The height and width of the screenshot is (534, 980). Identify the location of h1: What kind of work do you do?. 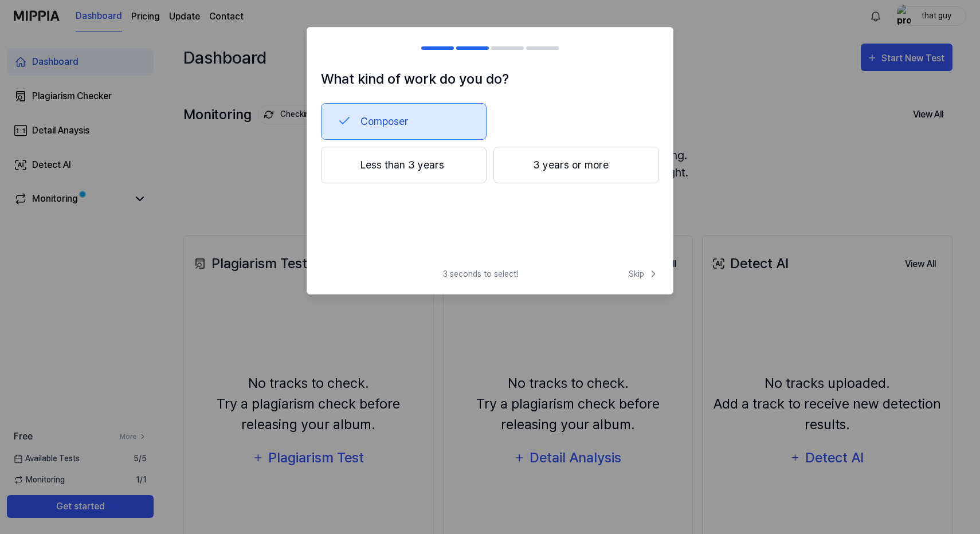
(490, 79).